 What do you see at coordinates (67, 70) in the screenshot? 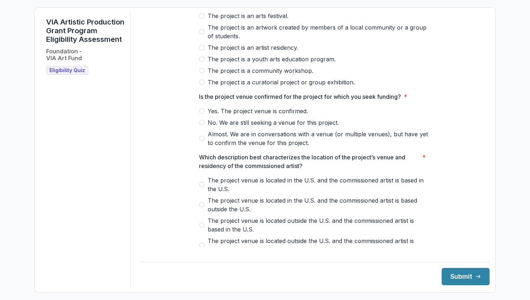
I see `span: Eligibility Quiz` at bounding box center [67, 70].